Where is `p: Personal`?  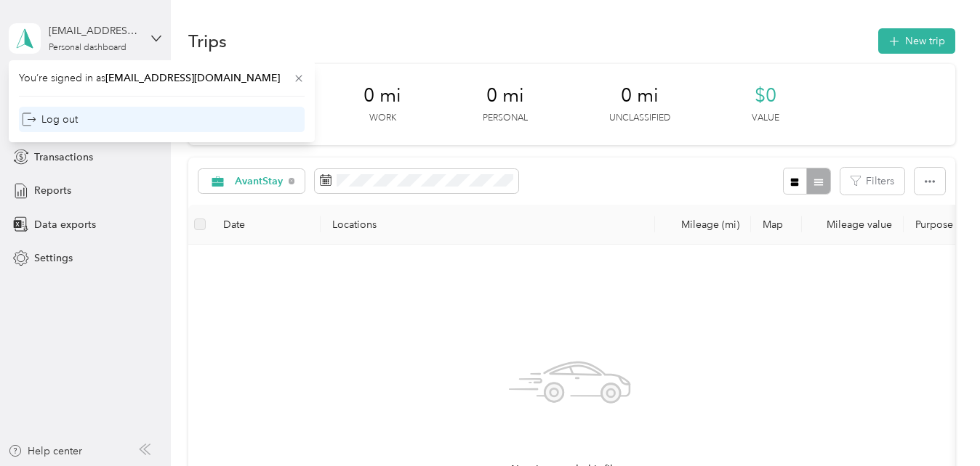 p: Personal is located at coordinates (506, 118).